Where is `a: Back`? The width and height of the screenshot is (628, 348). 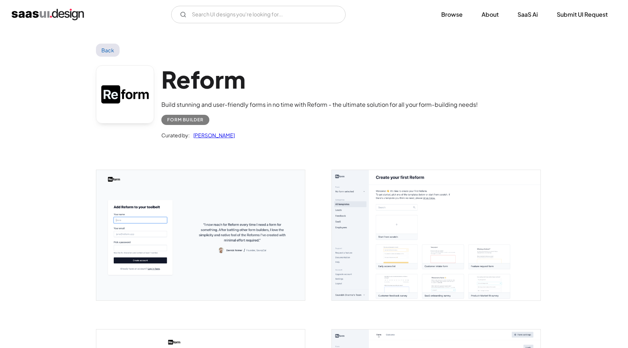 a: Back is located at coordinates (108, 50).